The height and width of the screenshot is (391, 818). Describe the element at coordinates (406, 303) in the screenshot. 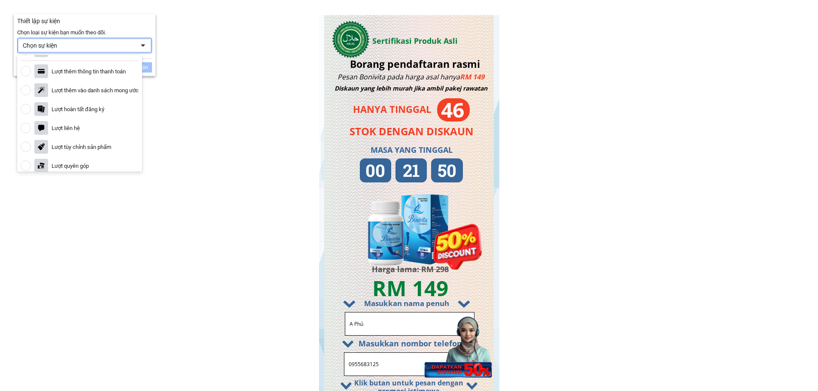

I see `h3: Masukkan nama penuh` at that location.